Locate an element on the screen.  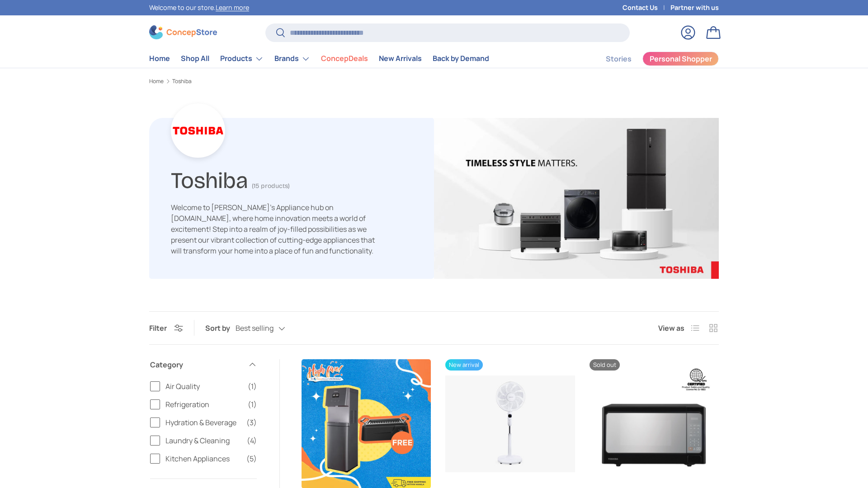
label: Sort by is located at coordinates (221, 328).